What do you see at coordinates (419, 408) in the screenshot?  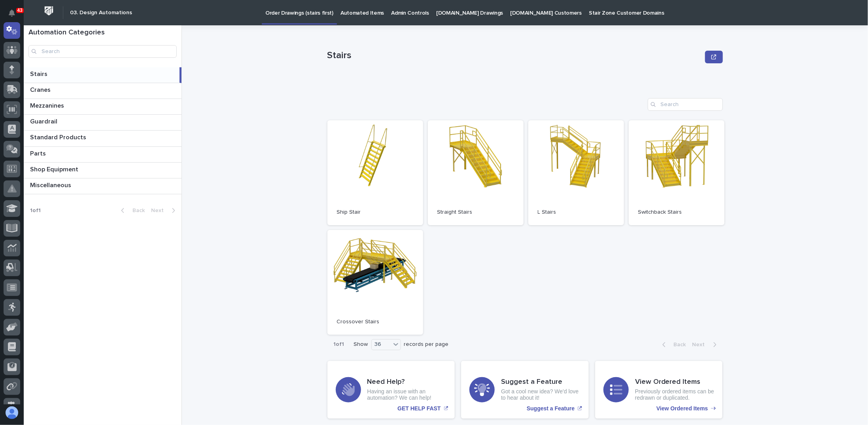 I see `p: GET HELP FAST` at bounding box center [419, 408].